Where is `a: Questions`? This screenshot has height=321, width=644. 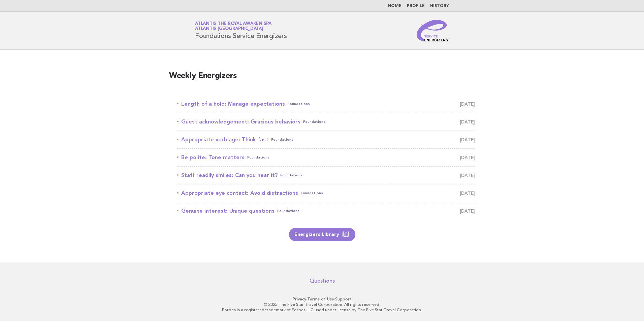 a: Questions is located at coordinates (322, 281).